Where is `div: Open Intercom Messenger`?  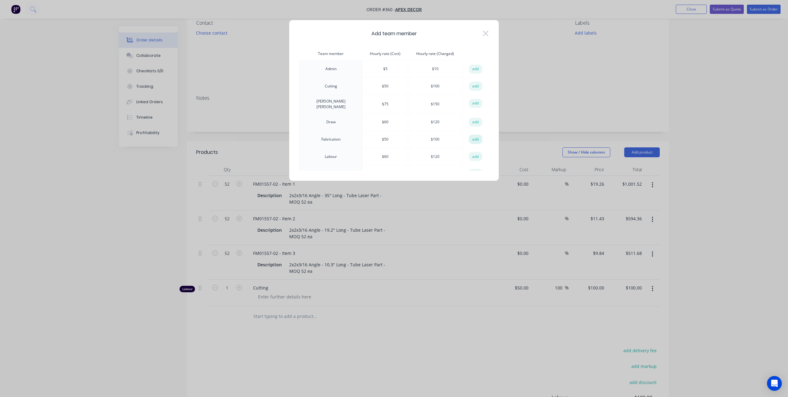
div: Open Intercom Messenger is located at coordinates (774, 383).